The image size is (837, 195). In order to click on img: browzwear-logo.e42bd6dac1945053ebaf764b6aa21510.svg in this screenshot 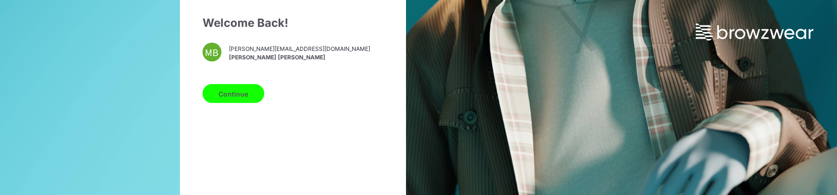, I will do `click(755, 32)`.